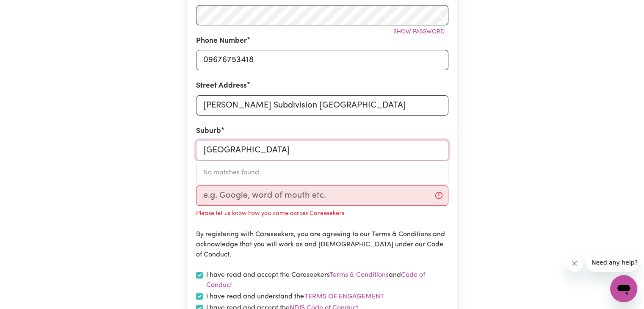 This screenshot has height=309, width=644. What do you see at coordinates (322, 195) in the screenshot?
I see `input: e.g. Google, word of mouth etc.` at bounding box center [322, 195].